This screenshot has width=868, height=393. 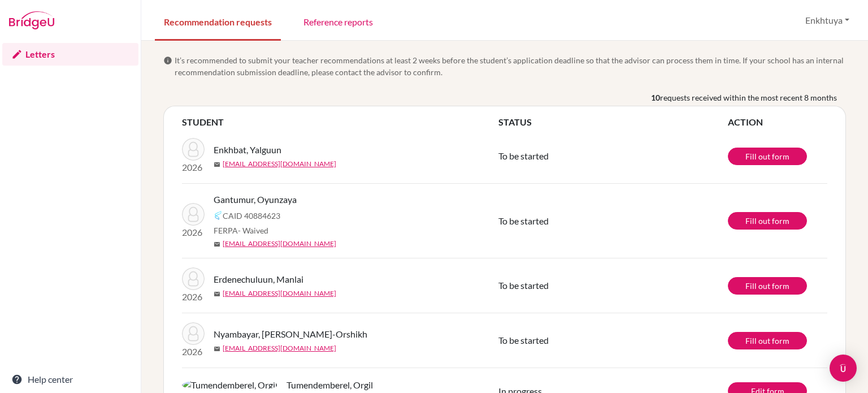 What do you see at coordinates (656, 97) in the screenshot?
I see `b: 10` at bounding box center [656, 97].